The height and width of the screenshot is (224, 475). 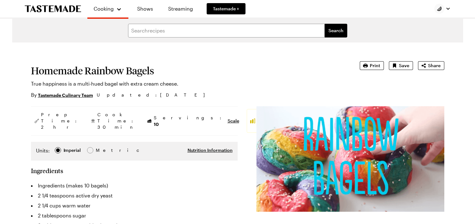 I want to click on span: Cooking, so click(x=104, y=8).